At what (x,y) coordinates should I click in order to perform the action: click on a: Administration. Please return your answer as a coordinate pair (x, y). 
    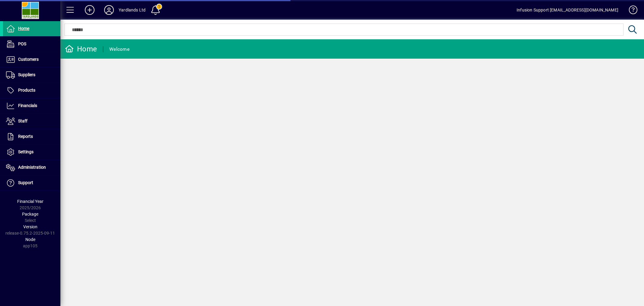
    Looking at the image, I should click on (31, 168).